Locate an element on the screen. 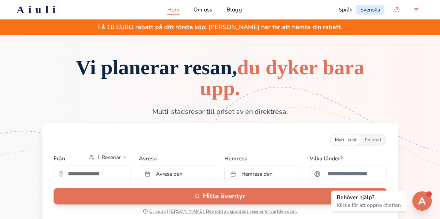  span: Hemresa den is located at coordinates (257, 174).